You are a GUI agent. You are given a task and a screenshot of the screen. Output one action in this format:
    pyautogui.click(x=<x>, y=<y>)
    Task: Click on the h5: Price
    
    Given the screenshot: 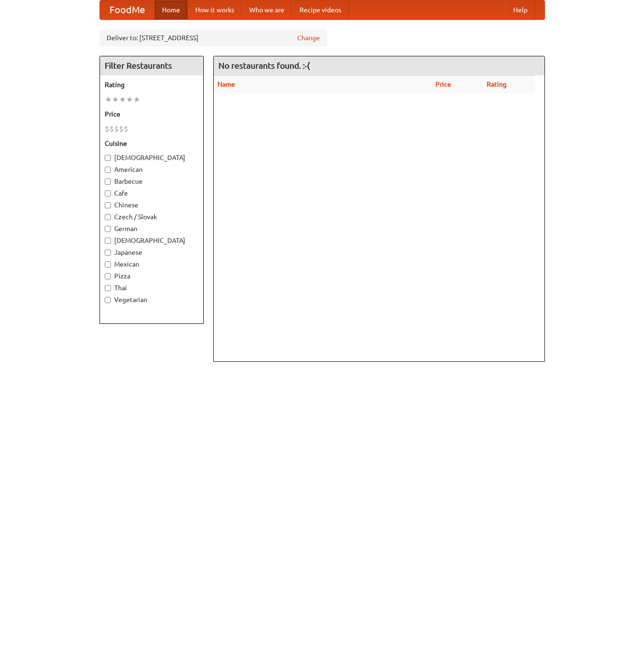 What is the action you would take?
    pyautogui.click(x=152, y=114)
    